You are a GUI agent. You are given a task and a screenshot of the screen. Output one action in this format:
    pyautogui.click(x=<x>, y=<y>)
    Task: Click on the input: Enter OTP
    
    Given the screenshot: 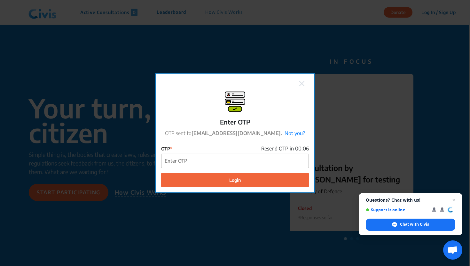 What is the action you would take?
    pyautogui.click(x=235, y=161)
    